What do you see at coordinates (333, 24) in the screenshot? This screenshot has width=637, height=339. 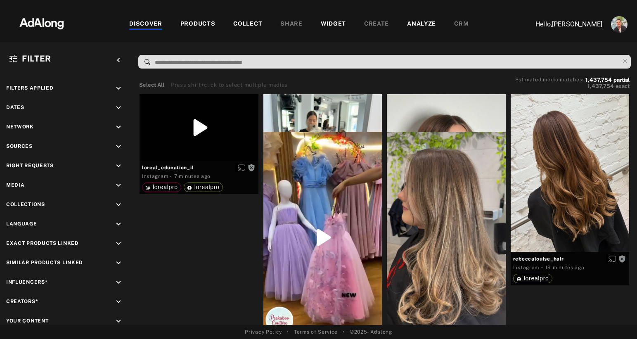 I see `div: WIDGET` at bounding box center [333, 24].